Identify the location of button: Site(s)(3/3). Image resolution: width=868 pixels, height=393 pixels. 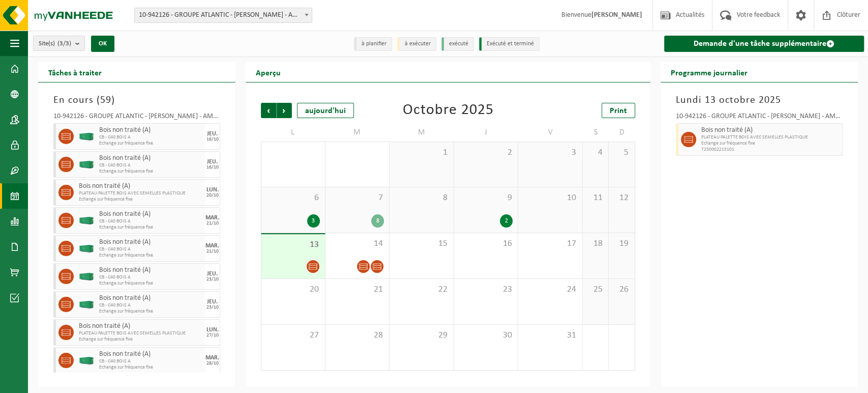
(59, 43).